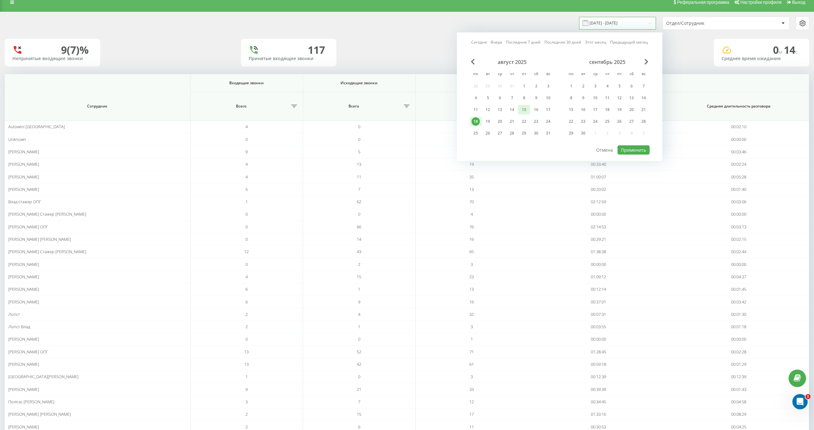  I want to click on div: ср 10 сент. 2025 г., so click(595, 98).